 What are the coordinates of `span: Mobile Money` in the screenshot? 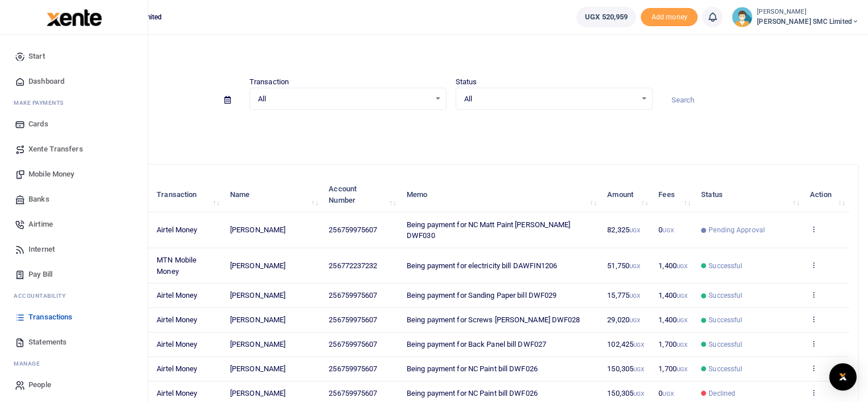 It's located at (51, 174).